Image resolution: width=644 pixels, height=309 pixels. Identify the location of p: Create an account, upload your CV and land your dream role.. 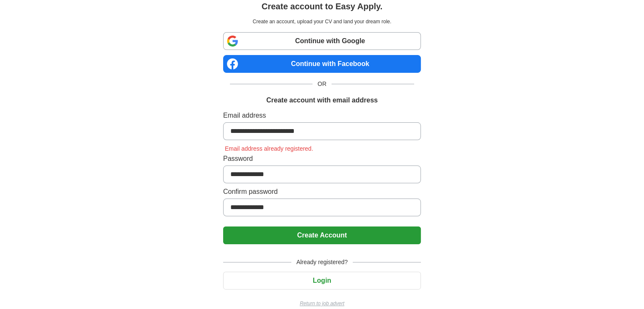
(322, 22).